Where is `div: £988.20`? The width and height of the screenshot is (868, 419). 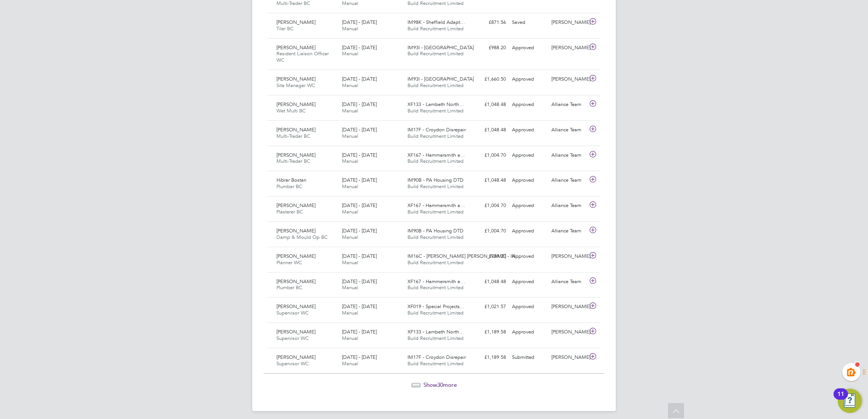 div: £988.20 is located at coordinates (489, 48).